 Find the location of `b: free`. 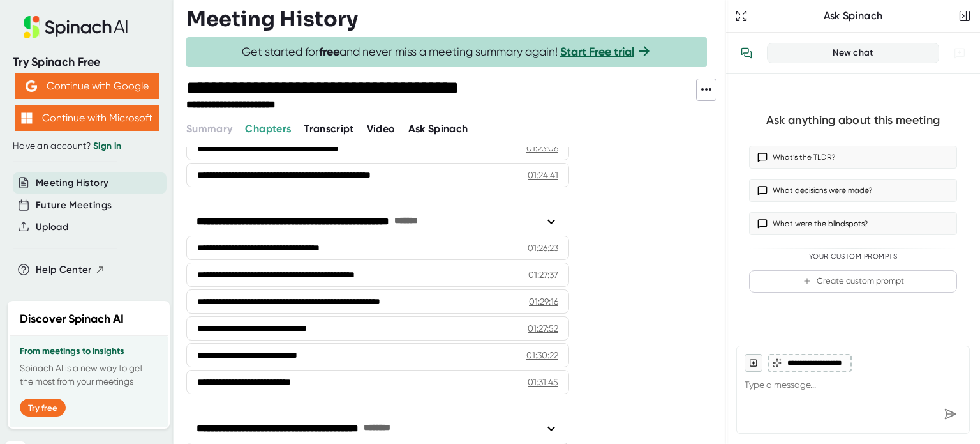

b: free is located at coordinates (329, 52).